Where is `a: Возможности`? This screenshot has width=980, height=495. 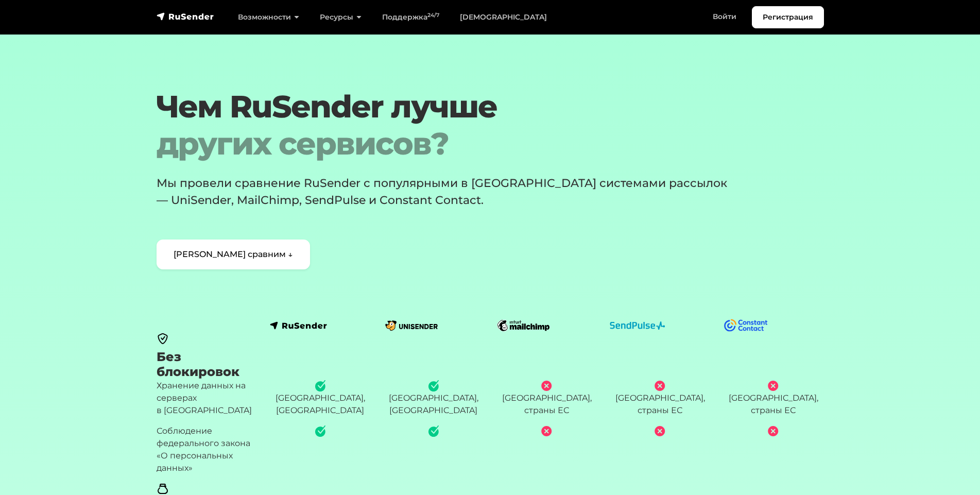
a: Возможности is located at coordinates (269, 17).